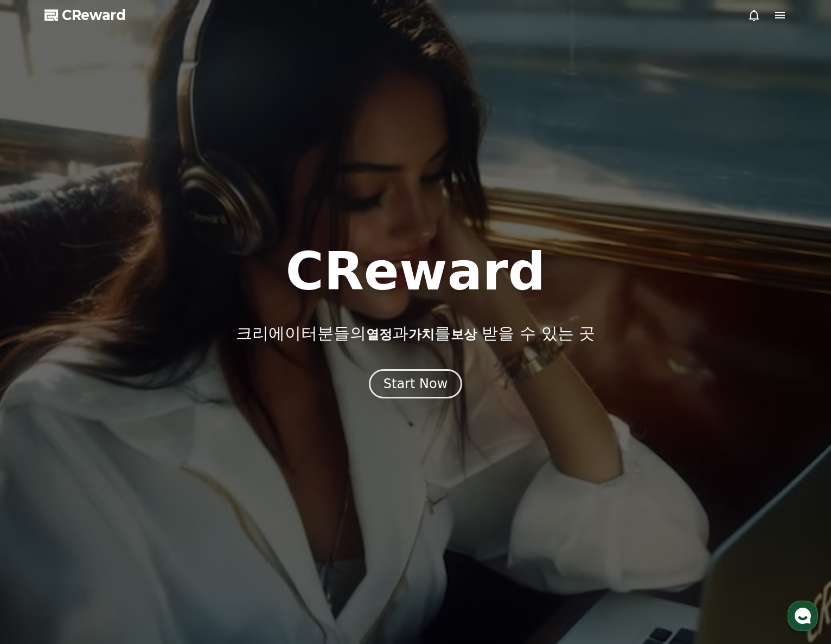 The width and height of the screenshot is (831, 644). I want to click on a: Start Now, so click(416, 385).